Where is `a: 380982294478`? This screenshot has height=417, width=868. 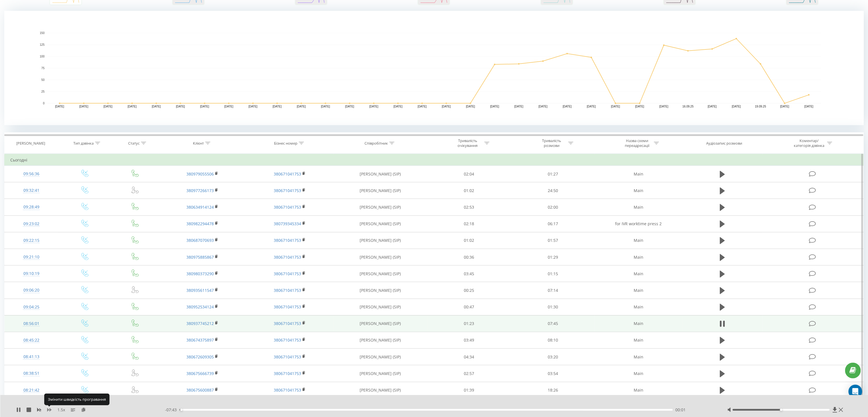 a: 380982294478 is located at coordinates (200, 223).